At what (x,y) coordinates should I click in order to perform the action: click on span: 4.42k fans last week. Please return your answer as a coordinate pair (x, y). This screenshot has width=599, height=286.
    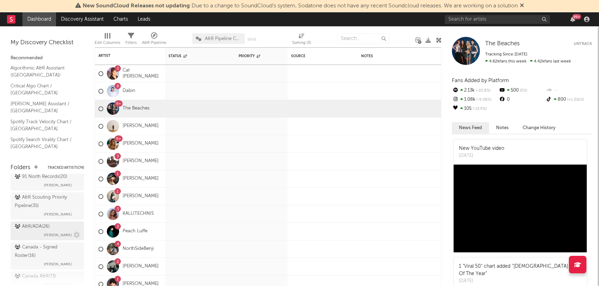
    Looking at the image, I should click on (528, 61).